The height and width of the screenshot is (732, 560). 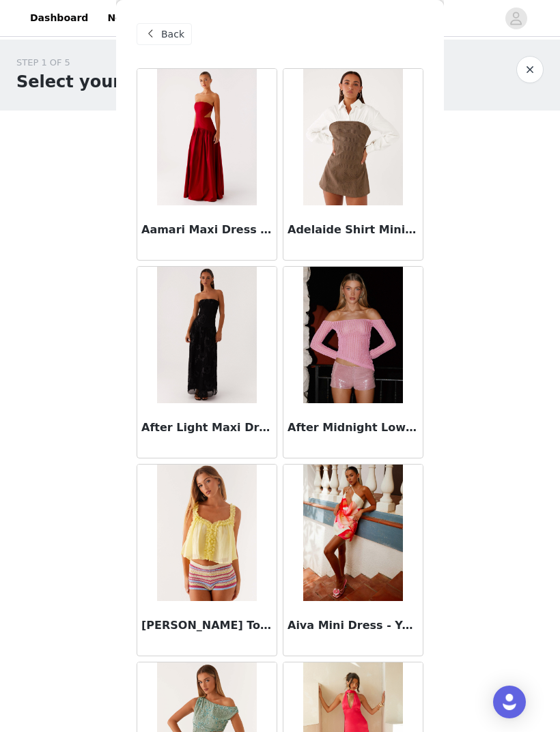 What do you see at coordinates (103, 82) in the screenshot?
I see `h1: Select your styles!` at bounding box center [103, 82].